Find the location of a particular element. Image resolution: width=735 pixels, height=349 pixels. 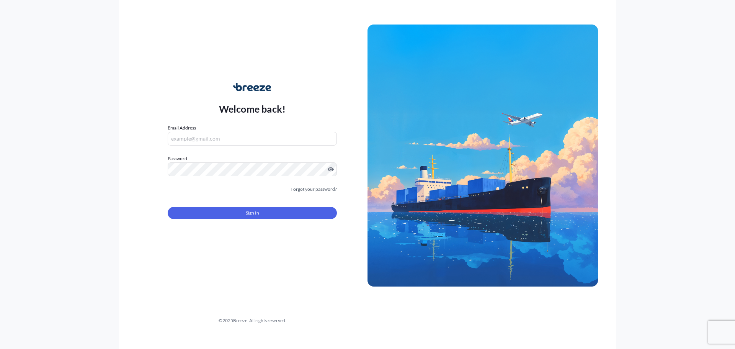

p: Welcome back! is located at coordinates (252, 109).